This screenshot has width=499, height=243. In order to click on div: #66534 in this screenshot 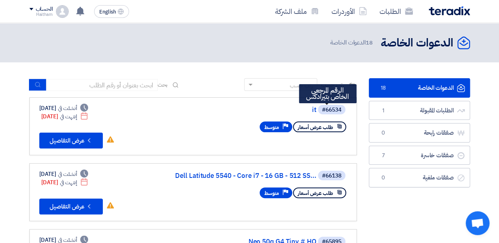, I will do `click(332, 110)`.